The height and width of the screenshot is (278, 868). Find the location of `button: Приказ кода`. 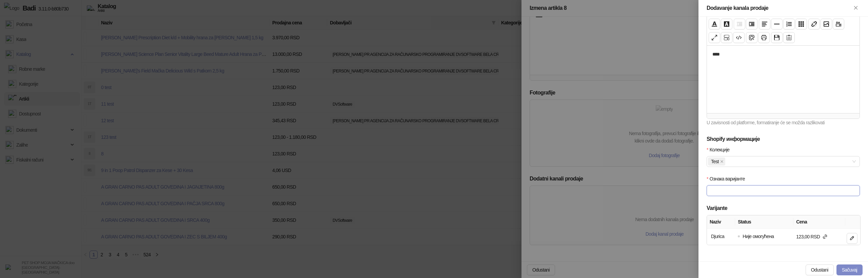

button: Приказ кода is located at coordinates (739, 37).